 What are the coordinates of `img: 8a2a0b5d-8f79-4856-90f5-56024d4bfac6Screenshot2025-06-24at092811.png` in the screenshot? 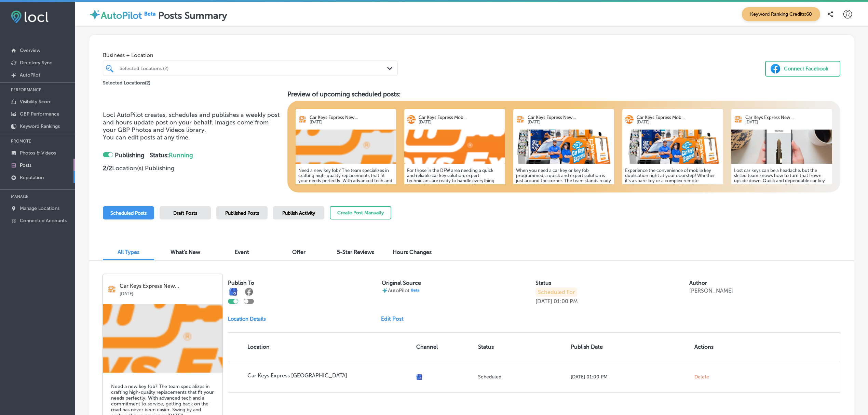 It's located at (564, 147).